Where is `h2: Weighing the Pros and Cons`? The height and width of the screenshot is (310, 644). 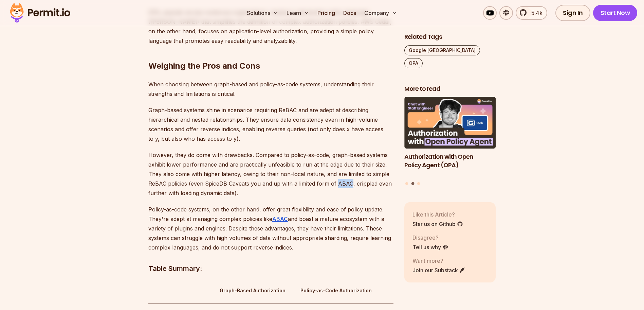
h2: Weighing the Pros and Cons is located at coordinates (271, 52).